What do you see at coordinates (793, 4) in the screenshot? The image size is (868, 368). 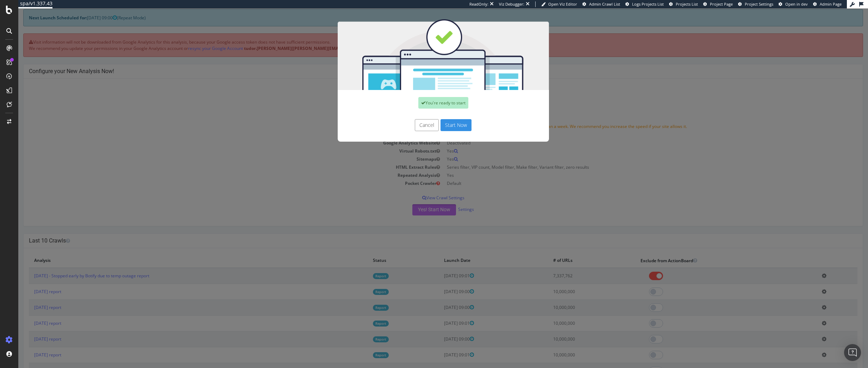 I see `a: Open in dev` at bounding box center [793, 4].